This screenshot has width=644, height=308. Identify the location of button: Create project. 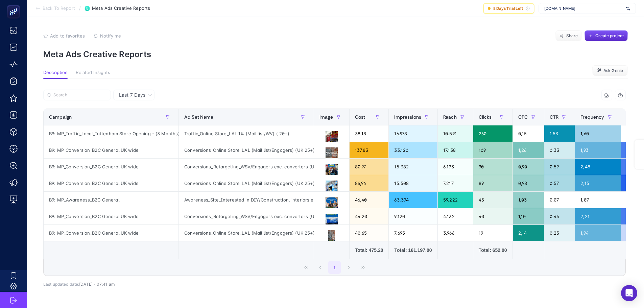
(606, 36).